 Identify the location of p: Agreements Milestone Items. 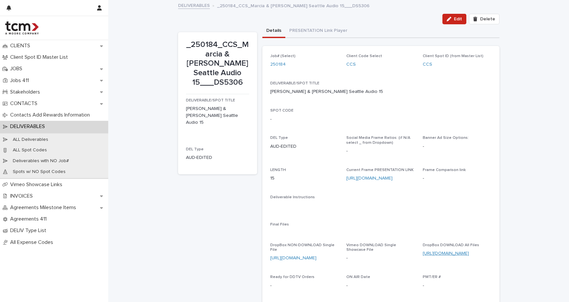
(44, 207).